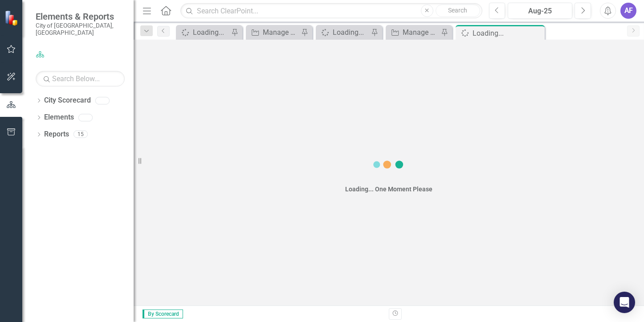 The height and width of the screenshot is (322, 644). I want to click on a: City Scorecard, so click(67, 101).